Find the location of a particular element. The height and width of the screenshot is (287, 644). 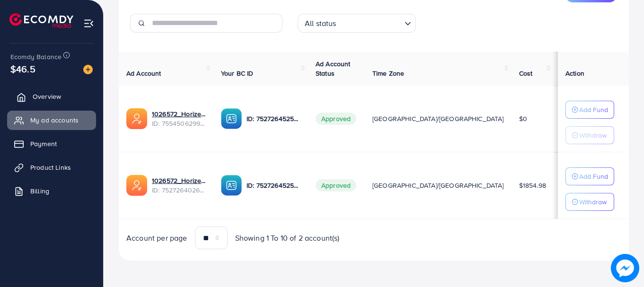

span: Cost is located at coordinates (525, 74).